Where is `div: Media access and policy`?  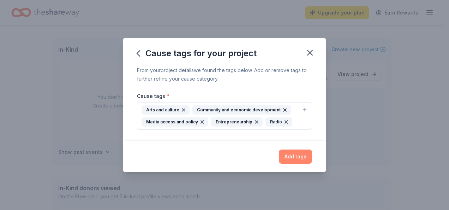 div: Media access and policy is located at coordinates (175, 122).